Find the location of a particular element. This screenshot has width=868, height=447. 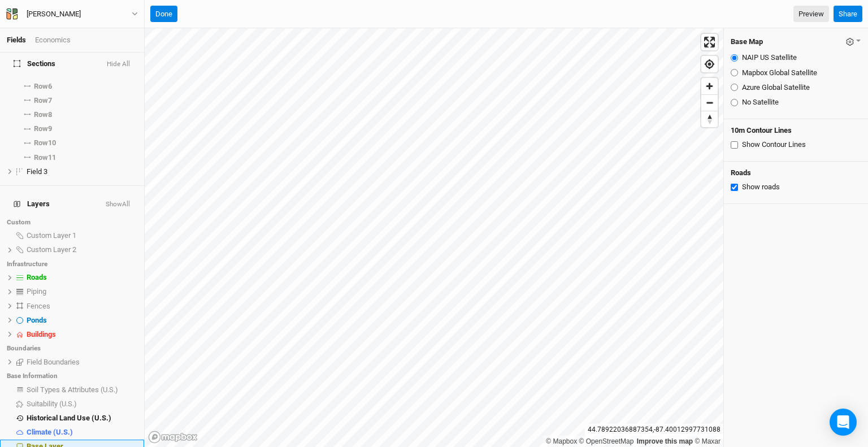

div: Ponds is located at coordinates (82, 320).